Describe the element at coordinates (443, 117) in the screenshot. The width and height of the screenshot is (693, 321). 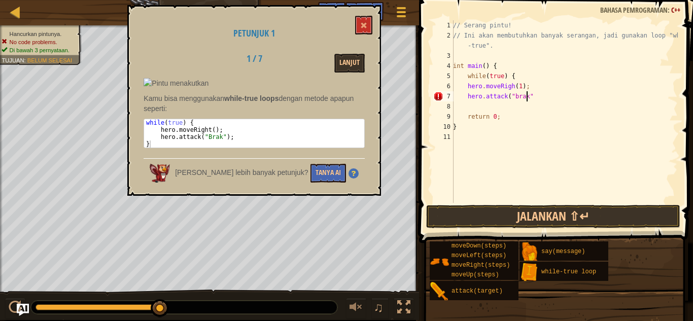
I see `div: 9` at that location.